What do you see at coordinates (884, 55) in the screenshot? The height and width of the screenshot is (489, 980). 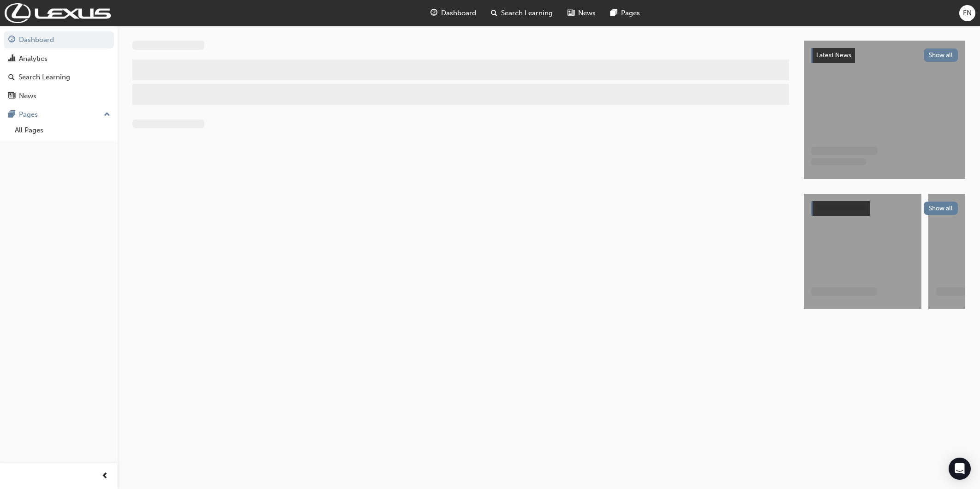 I see `a: Latest NewsShow all` at bounding box center [884, 55].